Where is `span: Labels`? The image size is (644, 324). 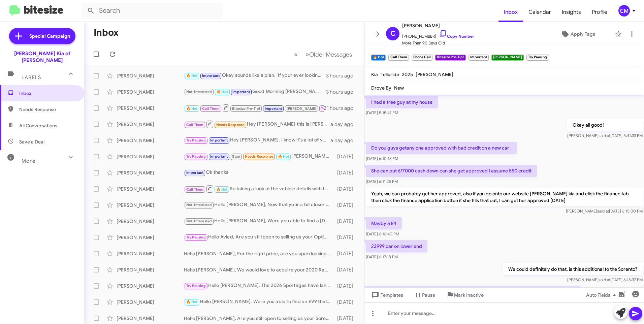 span: Labels is located at coordinates (32, 77).